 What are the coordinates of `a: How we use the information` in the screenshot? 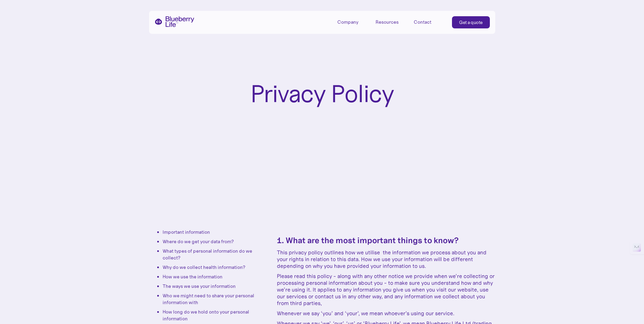 It's located at (192, 277).